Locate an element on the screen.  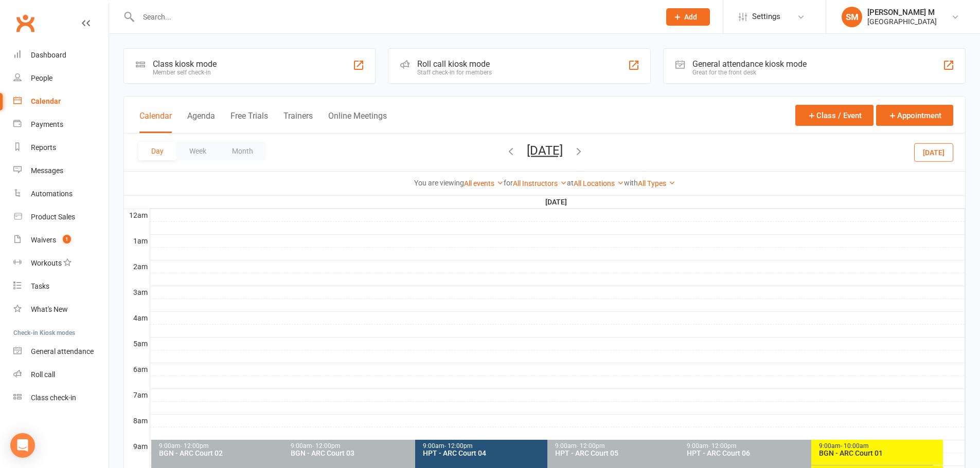
th: 4am is located at coordinates (137, 317).